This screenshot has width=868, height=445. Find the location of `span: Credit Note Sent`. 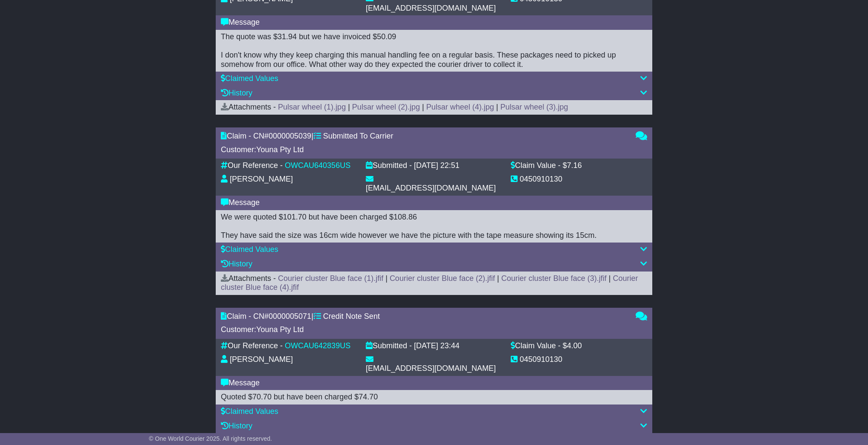

span: Credit Note Sent is located at coordinates (351, 317).